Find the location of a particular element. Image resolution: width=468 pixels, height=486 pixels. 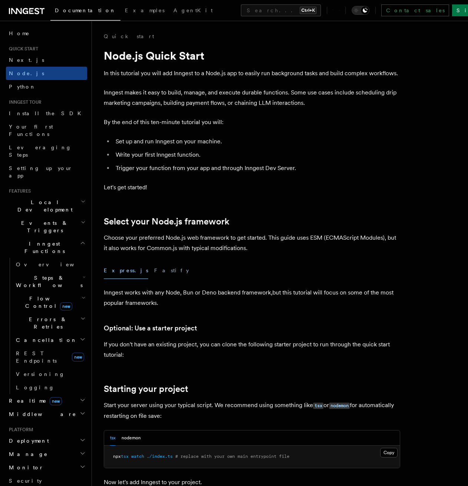

code: tsx is located at coordinates (318, 406).